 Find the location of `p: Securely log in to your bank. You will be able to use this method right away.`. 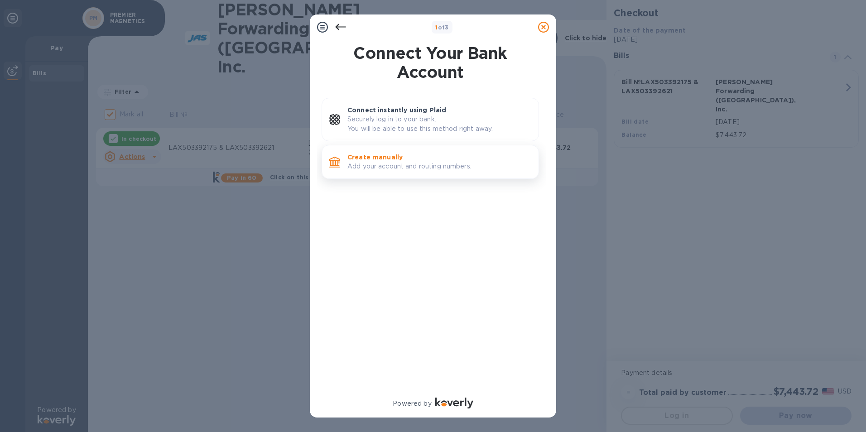

p: Securely log in to your bank. You will be able to use this method right away. is located at coordinates (439, 124).